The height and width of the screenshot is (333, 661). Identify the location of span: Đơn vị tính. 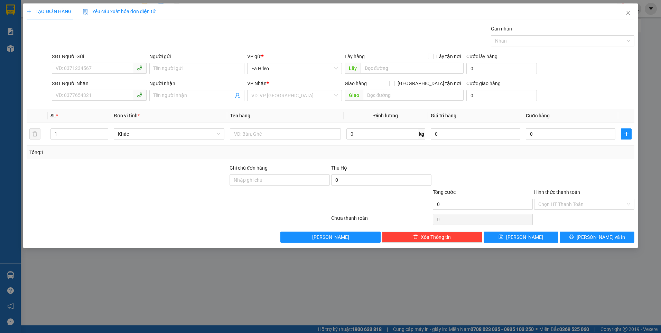
(127, 115).